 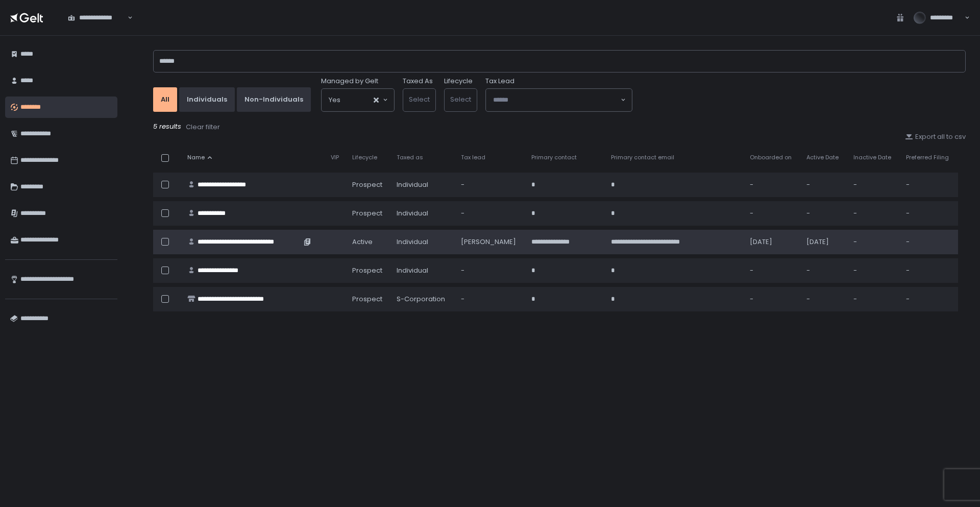 I want to click on div: Individuals, so click(x=207, y=100).